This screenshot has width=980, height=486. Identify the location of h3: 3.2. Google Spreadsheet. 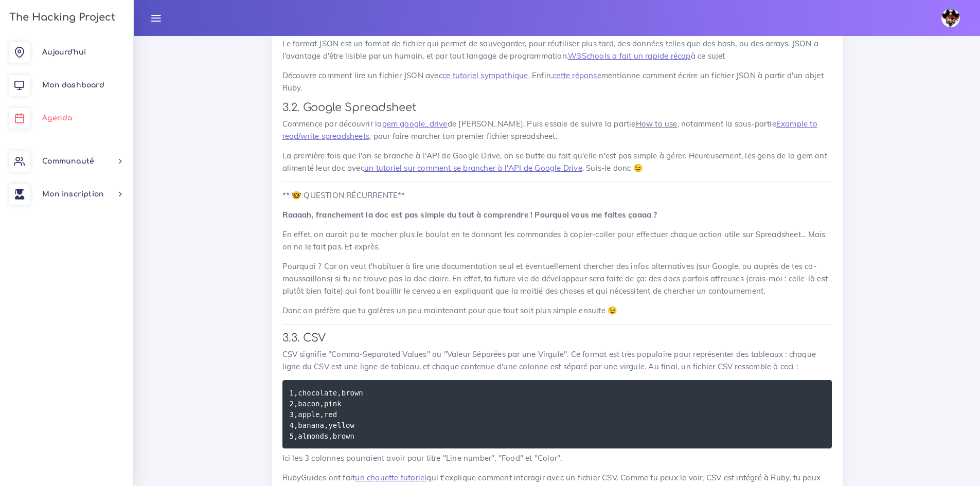
(557, 108).